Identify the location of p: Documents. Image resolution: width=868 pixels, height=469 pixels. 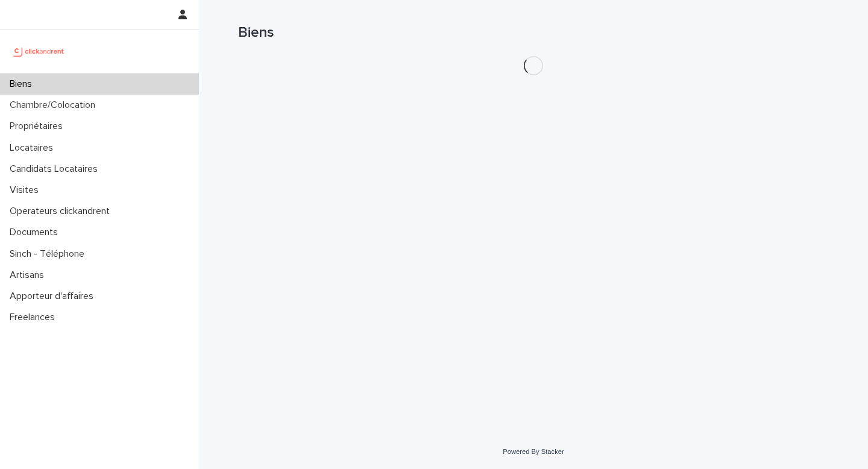
(37, 232).